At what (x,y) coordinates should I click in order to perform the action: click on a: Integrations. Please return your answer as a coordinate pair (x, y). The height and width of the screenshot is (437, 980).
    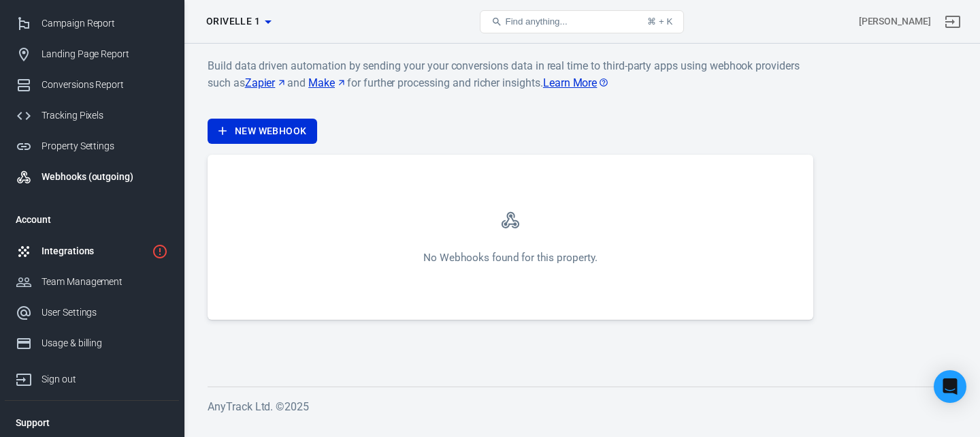
    Looking at the image, I should click on (92, 251).